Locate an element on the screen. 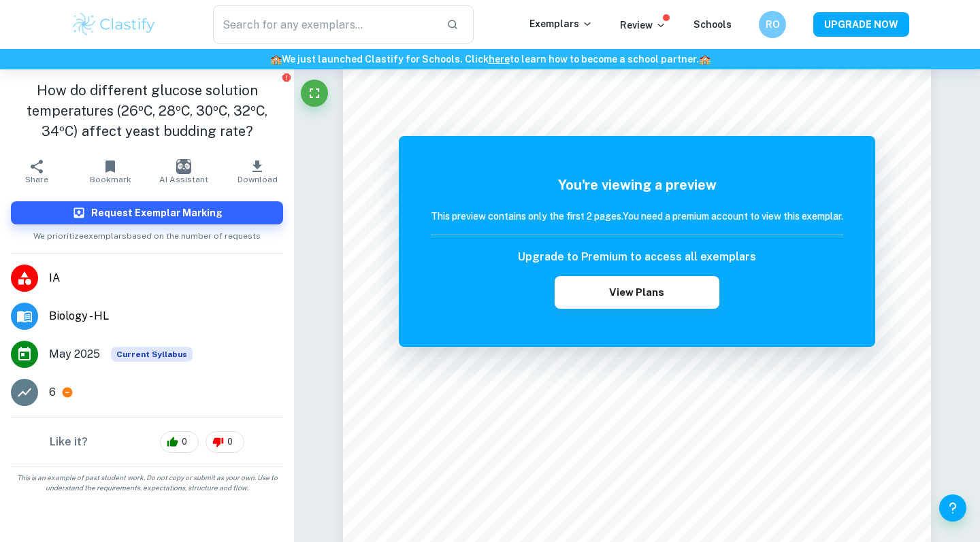  button: AI Assistant is located at coordinates (184, 172).